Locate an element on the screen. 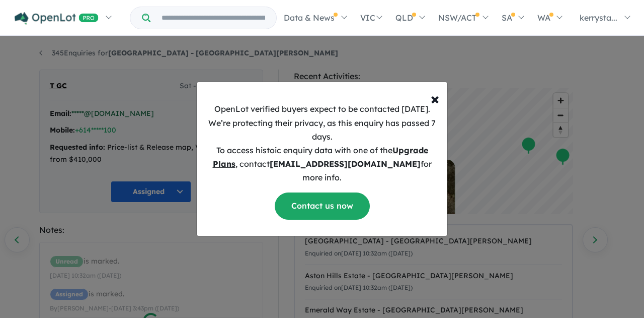 This screenshot has height=318, width=644. input: Try estate name, suburb, builder or developer is located at coordinates (213, 17).